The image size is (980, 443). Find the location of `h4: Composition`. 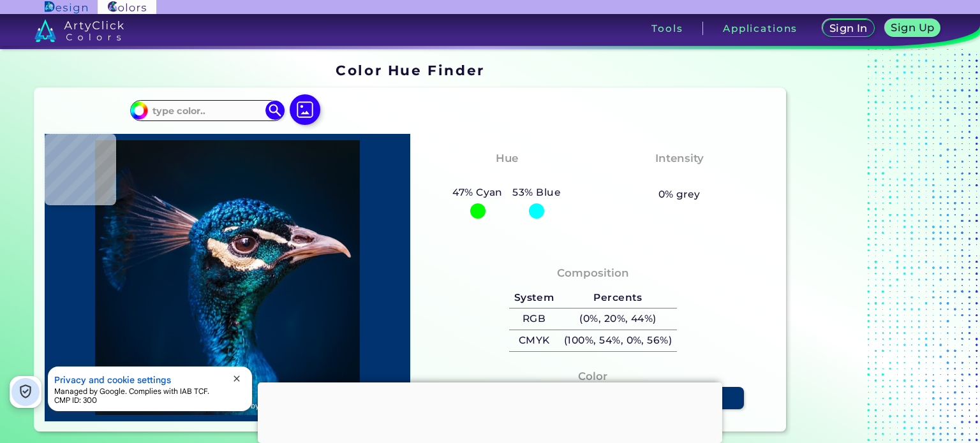

h4: Composition is located at coordinates (593, 273).